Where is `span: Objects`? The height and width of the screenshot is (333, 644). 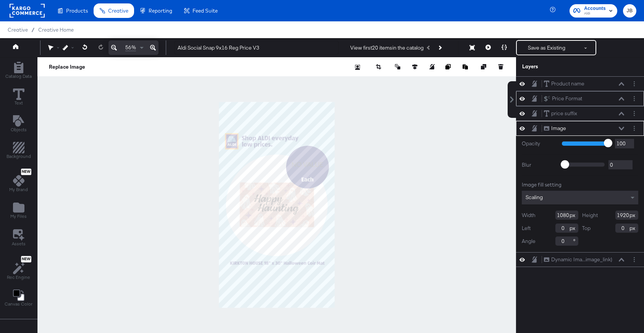 span: Objects is located at coordinates (19, 130).